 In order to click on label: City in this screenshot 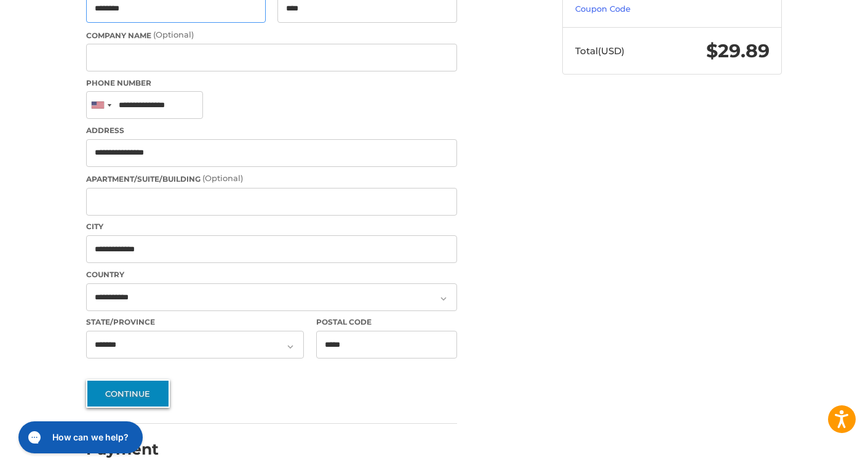, I will do `click(271, 227)`.